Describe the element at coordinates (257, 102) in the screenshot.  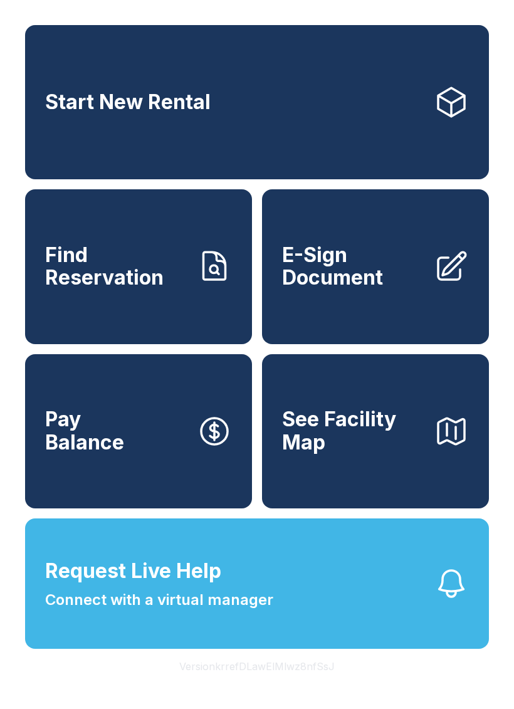
I see `a: Start New Rental` at that location.